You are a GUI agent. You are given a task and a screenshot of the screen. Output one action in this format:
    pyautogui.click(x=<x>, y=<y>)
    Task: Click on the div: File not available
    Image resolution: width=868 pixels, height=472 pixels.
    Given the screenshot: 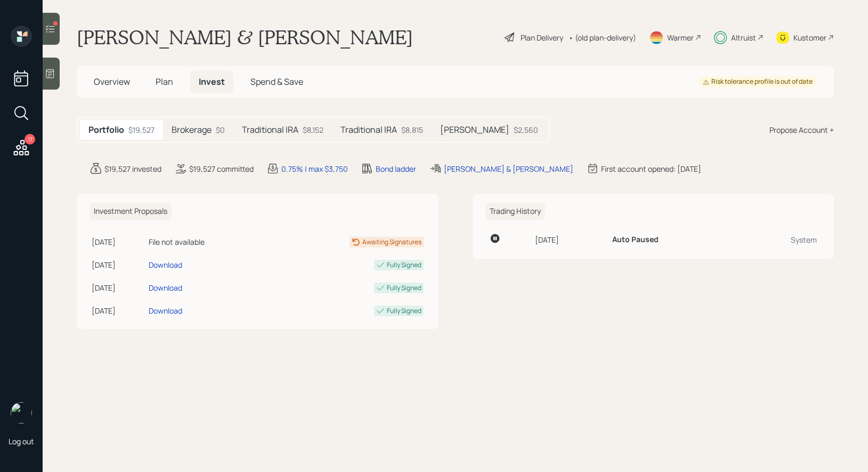 What is the action you would take?
    pyautogui.click(x=208, y=242)
    